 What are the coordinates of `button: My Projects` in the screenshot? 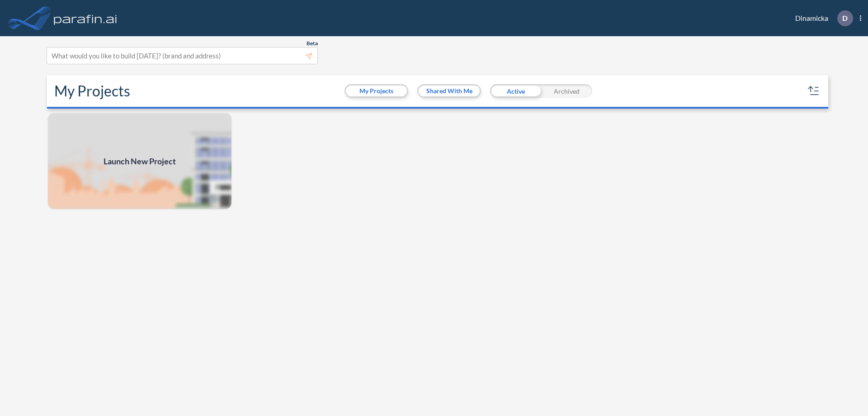 It's located at (376, 91).